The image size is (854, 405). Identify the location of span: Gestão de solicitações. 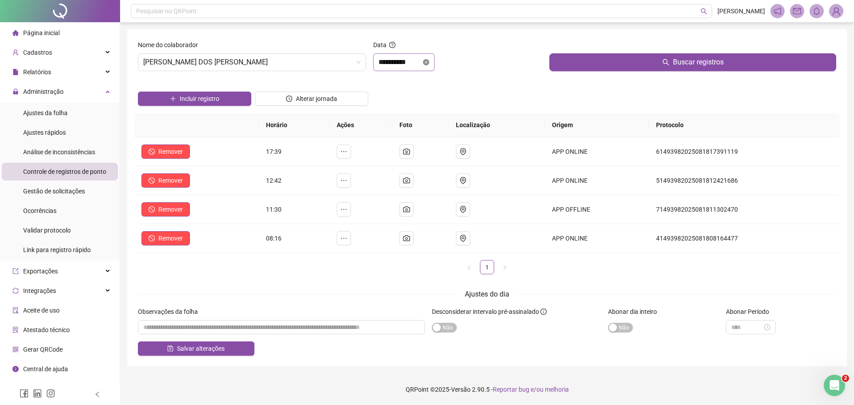
(54, 191).